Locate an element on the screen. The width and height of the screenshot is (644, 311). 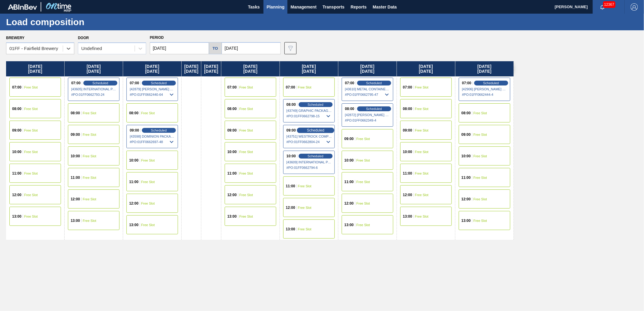
span: # PO : 01FF0662795-47 is located at coordinates (368, 94).